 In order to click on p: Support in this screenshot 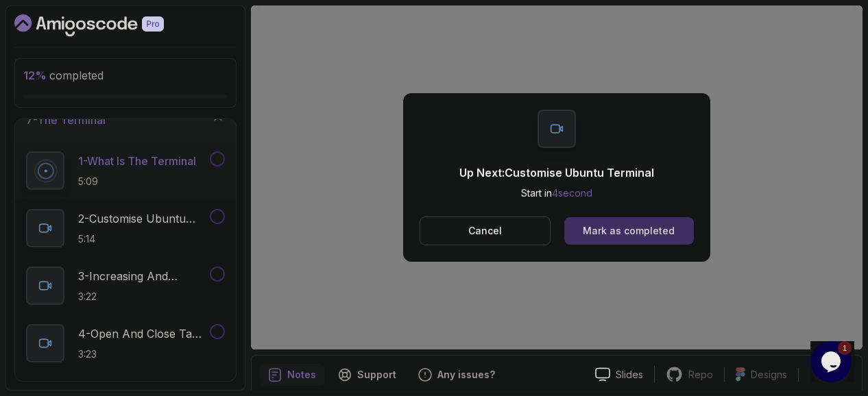, I will do `click(376, 375)`.